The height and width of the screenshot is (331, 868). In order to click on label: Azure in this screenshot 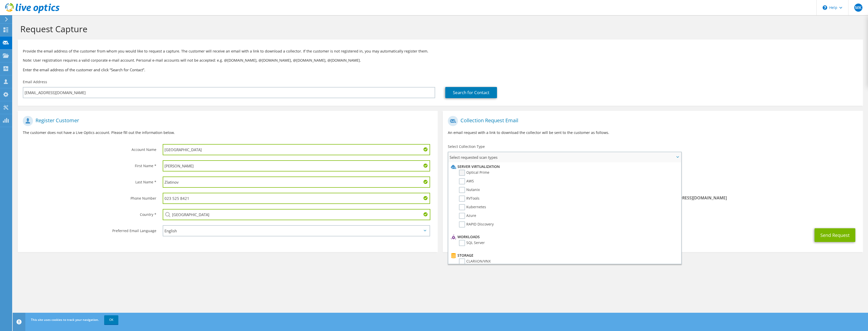, I will do `click(468, 215)`.